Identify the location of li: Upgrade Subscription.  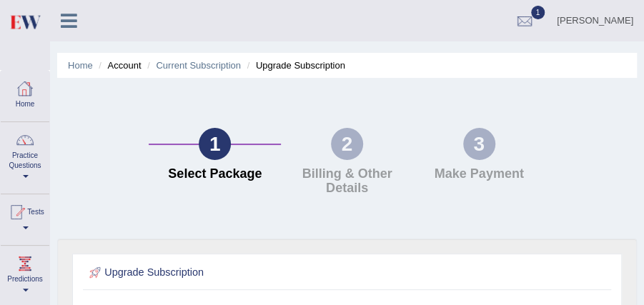
(295, 65).